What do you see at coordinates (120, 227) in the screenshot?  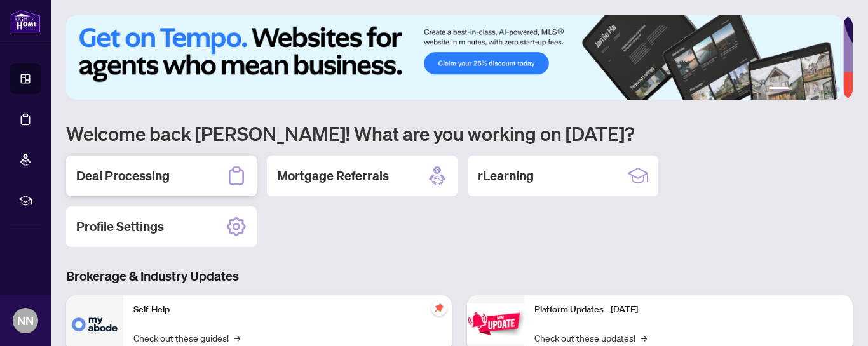 I see `h2: Profile Settings` at bounding box center [120, 227].